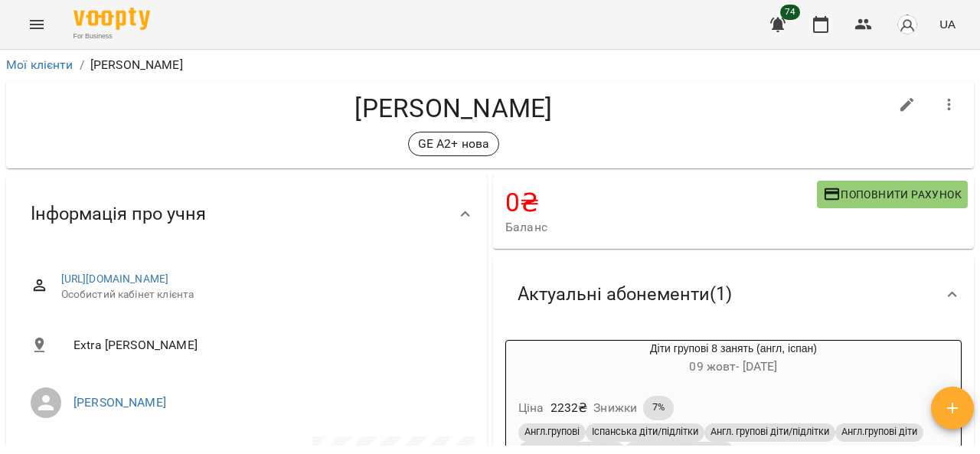 The width and height of the screenshot is (980, 454). Describe the element at coordinates (118, 213) in the screenshot. I see `span: Інформація про учня` at that location.